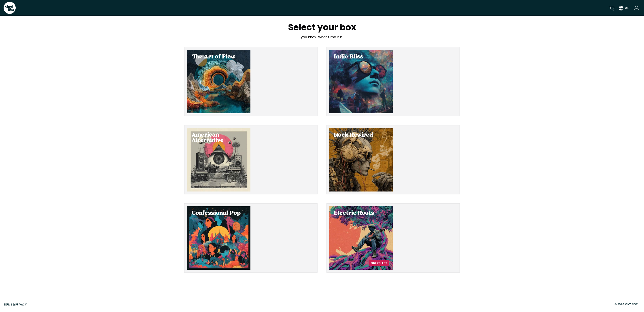  I want to click on a: Terms & Privacy, so click(15, 304).